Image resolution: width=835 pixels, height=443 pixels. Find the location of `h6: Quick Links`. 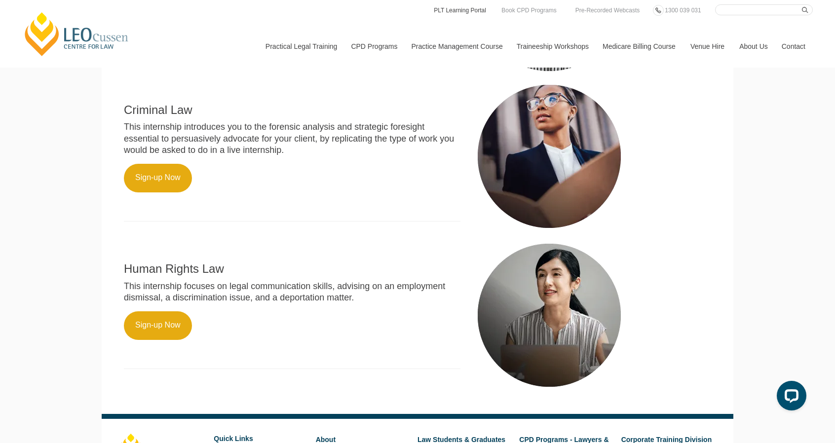

h6: Quick Links is located at coordinates (261, 439).